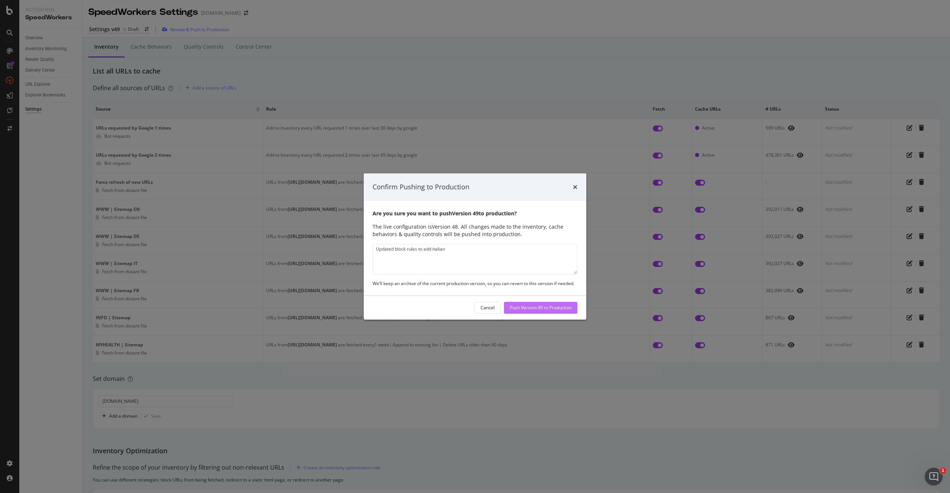 The width and height of the screenshot is (950, 493). Describe the element at coordinates (541, 307) in the screenshot. I see `div: Push Version 49 to Production` at that location.